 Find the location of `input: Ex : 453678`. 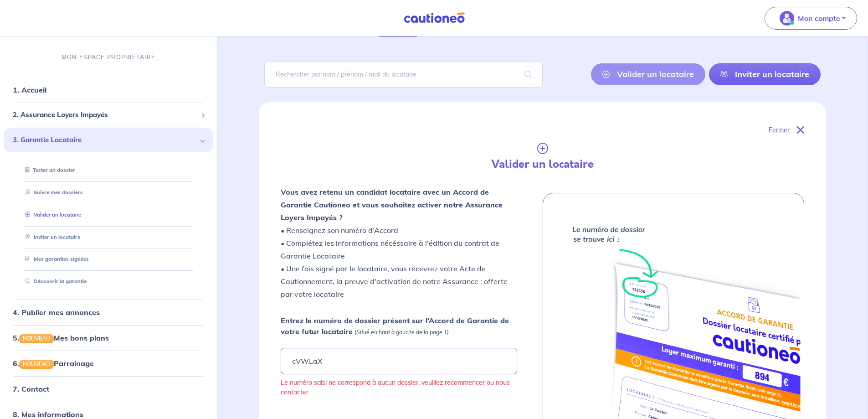

input: Ex : 453678 is located at coordinates (398, 362).